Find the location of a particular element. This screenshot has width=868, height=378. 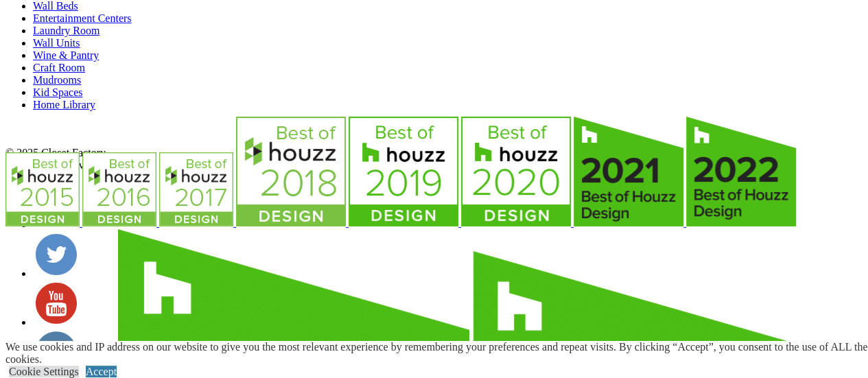

a: Accept is located at coordinates (101, 371).